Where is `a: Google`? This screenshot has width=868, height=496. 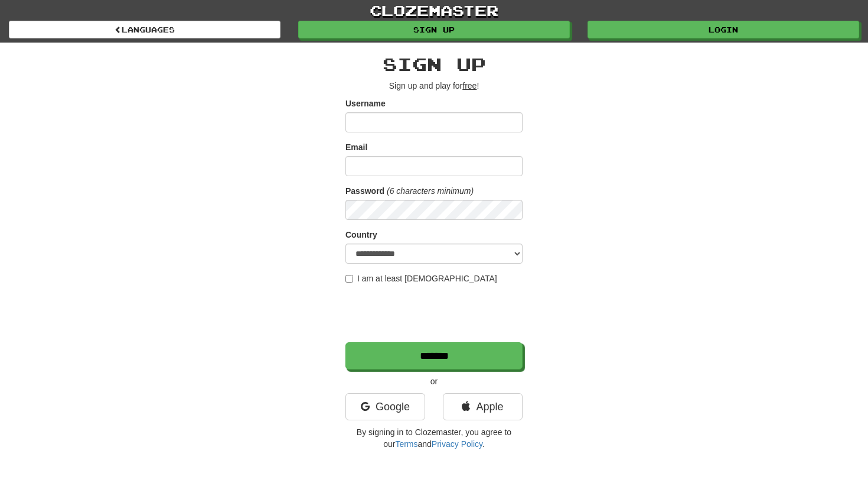
a: Google is located at coordinates (385, 406).